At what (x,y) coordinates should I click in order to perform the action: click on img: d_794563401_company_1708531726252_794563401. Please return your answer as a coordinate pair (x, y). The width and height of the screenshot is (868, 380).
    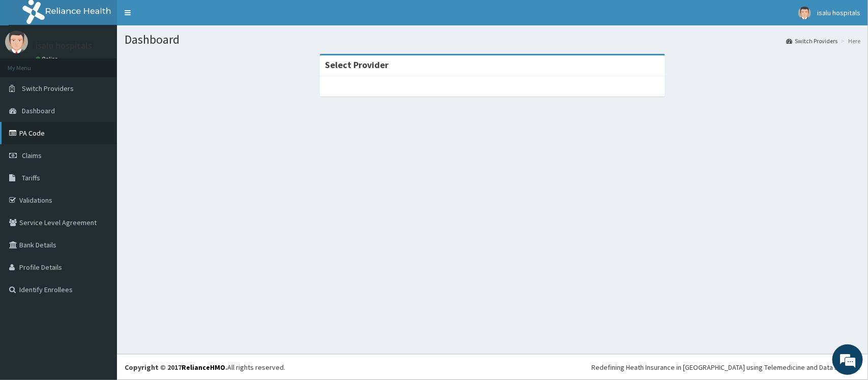
    Looking at the image, I should click on (30, 63).